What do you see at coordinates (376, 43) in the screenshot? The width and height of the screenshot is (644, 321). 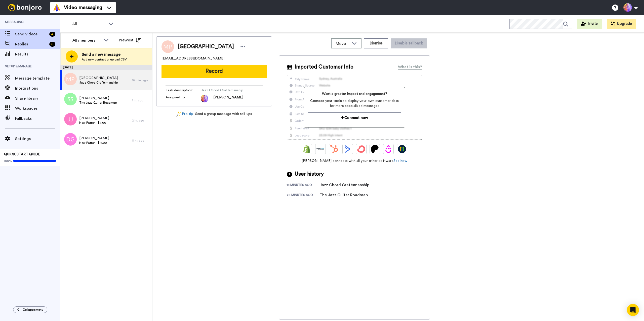 I see `button: Dismiss` at bounding box center [376, 43].